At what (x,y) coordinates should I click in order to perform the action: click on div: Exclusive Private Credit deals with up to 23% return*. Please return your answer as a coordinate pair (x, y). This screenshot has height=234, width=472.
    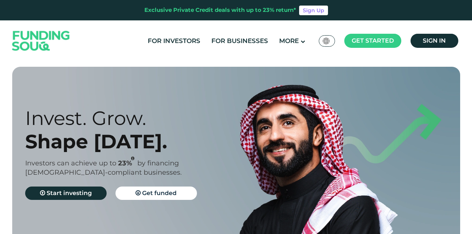
    Looking at the image, I should click on (220, 10).